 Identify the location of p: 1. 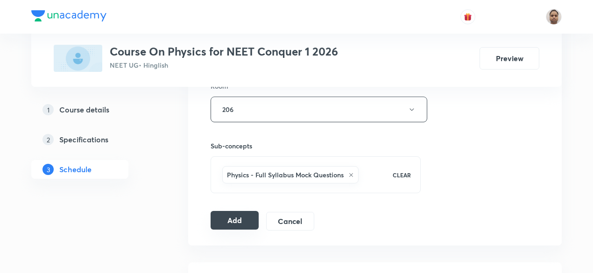
(48, 110).